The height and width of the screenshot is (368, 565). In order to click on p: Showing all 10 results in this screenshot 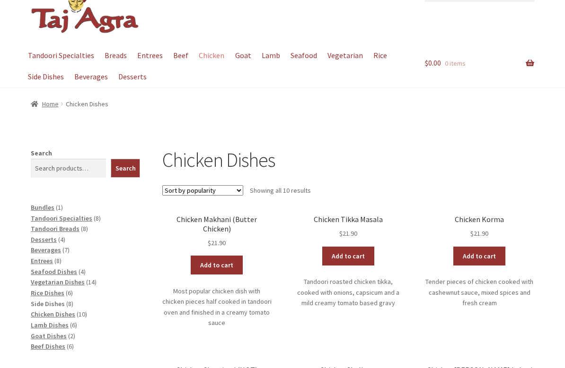, I will do `click(280, 191)`.